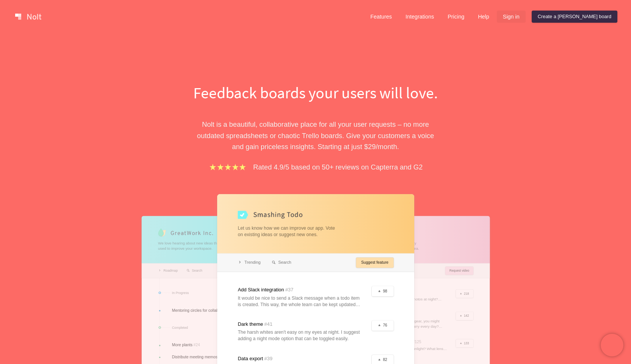 This screenshot has width=631, height=364. What do you see at coordinates (338, 167) in the screenshot?
I see `p: Rated 4.9/5 based on 50+ reviews on Capterra and G2` at bounding box center [338, 167].